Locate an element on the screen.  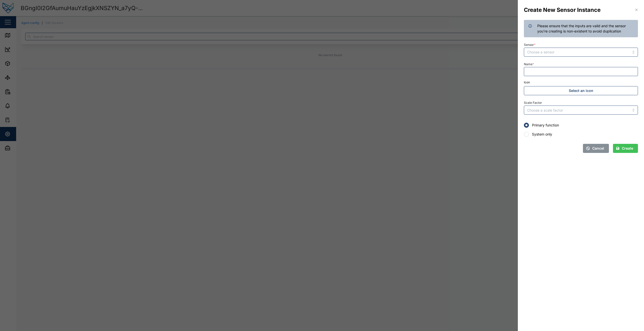
span: Cancel is located at coordinates (598, 149).